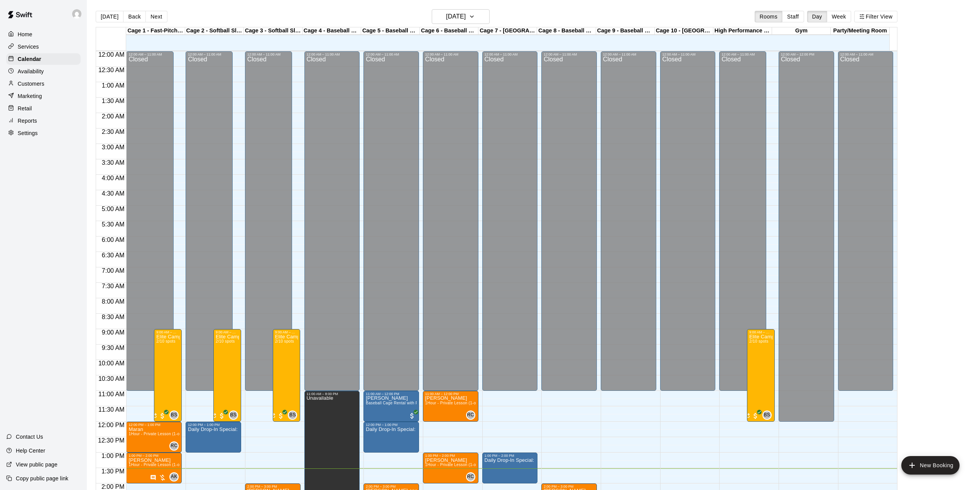  What do you see at coordinates (839, 17) in the screenshot?
I see `button: Week` at bounding box center [839, 17].